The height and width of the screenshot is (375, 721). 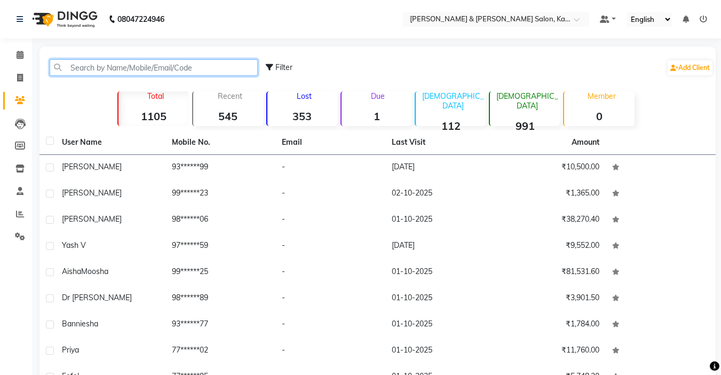 What do you see at coordinates (155, 96) in the screenshot?
I see `p: Total` at bounding box center [155, 96].